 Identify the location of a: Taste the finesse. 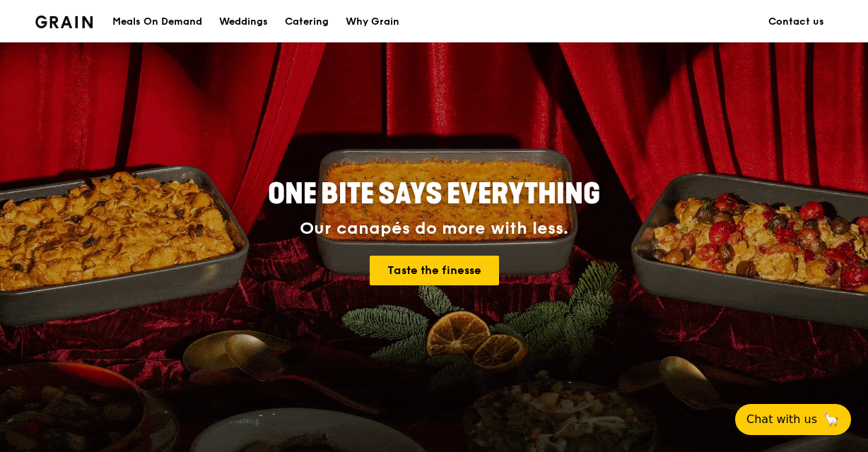
(434, 271).